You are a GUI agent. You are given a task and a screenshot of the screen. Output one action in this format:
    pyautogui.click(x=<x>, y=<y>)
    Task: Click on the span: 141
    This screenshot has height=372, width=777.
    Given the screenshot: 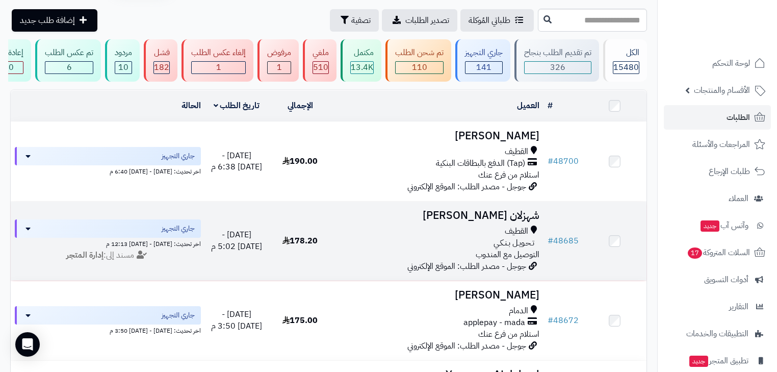 What is the action you would take?
    pyautogui.click(x=484, y=67)
    